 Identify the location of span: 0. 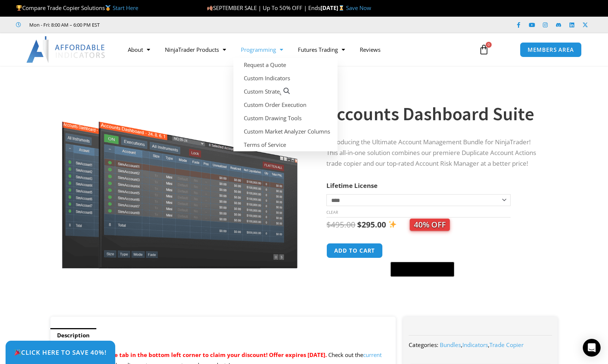
(488, 45).